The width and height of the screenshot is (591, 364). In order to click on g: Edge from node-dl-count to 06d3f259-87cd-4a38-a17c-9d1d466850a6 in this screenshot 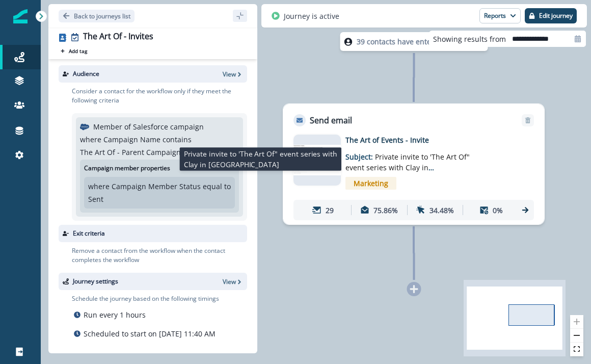, I will do `click(414, 77)`.